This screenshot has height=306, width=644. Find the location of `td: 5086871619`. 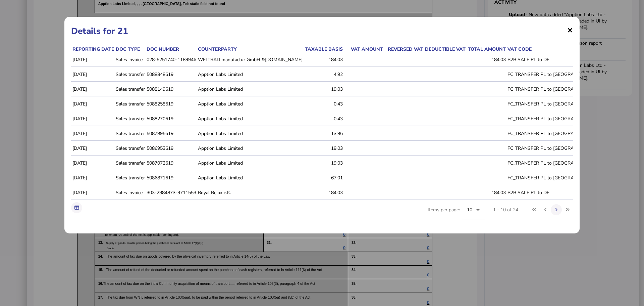

td: 5086871619 is located at coordinates (171, 178).